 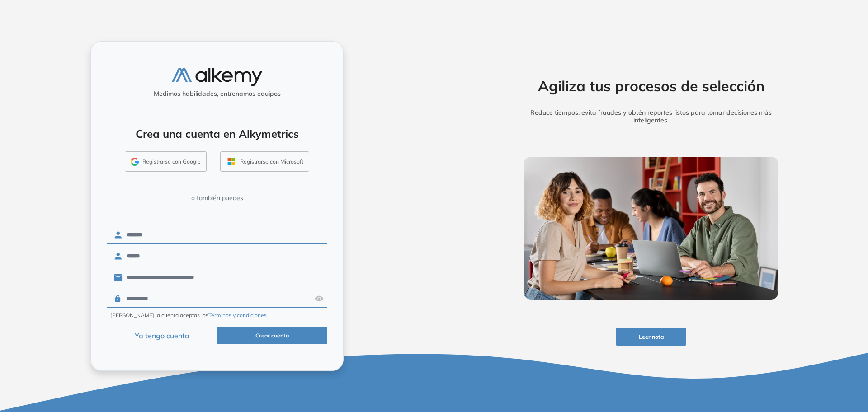 What do you see at coordinates (217, 77) in the screenshot?
I see `img: logo-alkemy` at bounding box center [217, 77].